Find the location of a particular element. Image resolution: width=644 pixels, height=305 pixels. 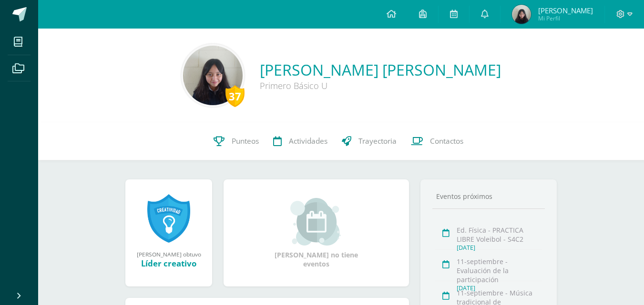

div: 37 is located at coordinates (235, 96).